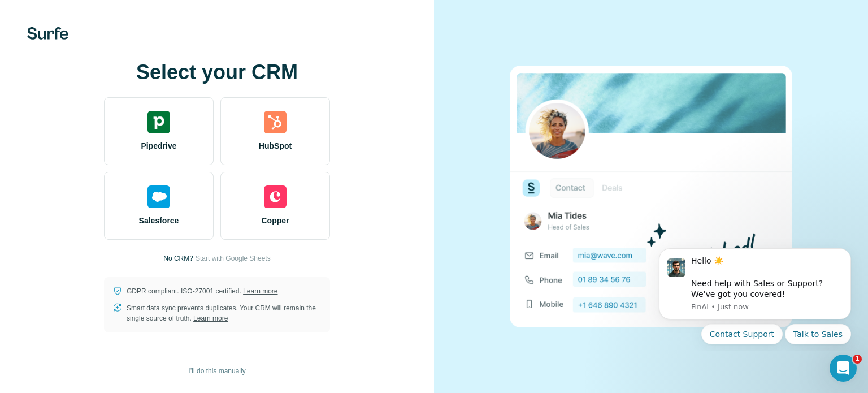 The height and width of the screenshot is (393, 868). Describe the element at coordinates (159, 220) in the screenshot. I see `span: Salesforce` at that location.